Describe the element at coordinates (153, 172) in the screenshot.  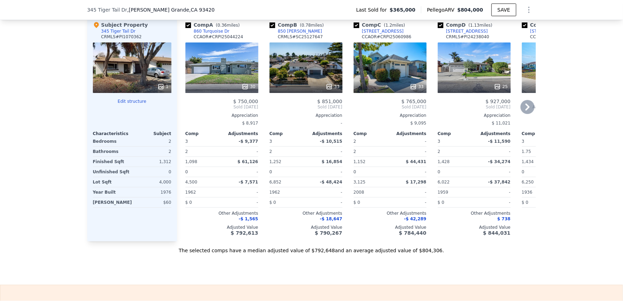
I see `div: 0` at that location.